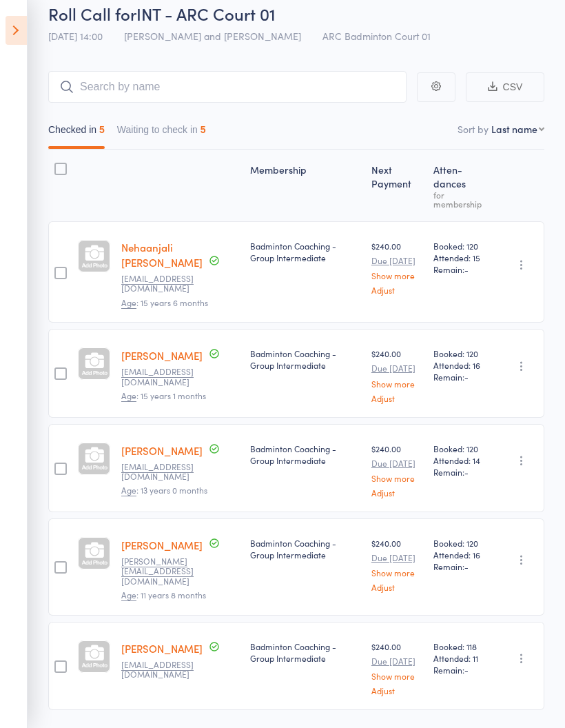 The height and width of the screenshot is (728, 565). Describe the element at coordinates (461, 199) in the screenshot. I see `div: for membership` at that location.